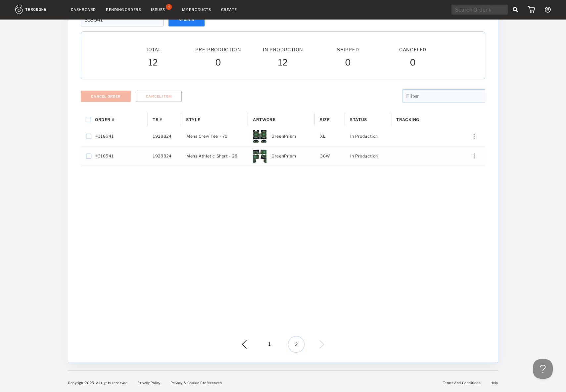 The image size is (566, 392). What do you see at coordinates (105, 97) in the screenshot?
I see `button: Cancel Order` at bounding box center [105, 97].